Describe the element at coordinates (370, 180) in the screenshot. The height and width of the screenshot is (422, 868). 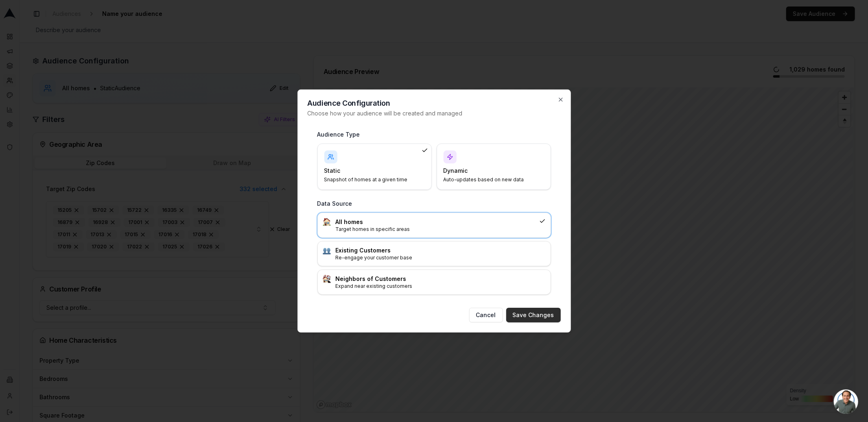
I see `p: Snapshot of homes at a given time` at that location.